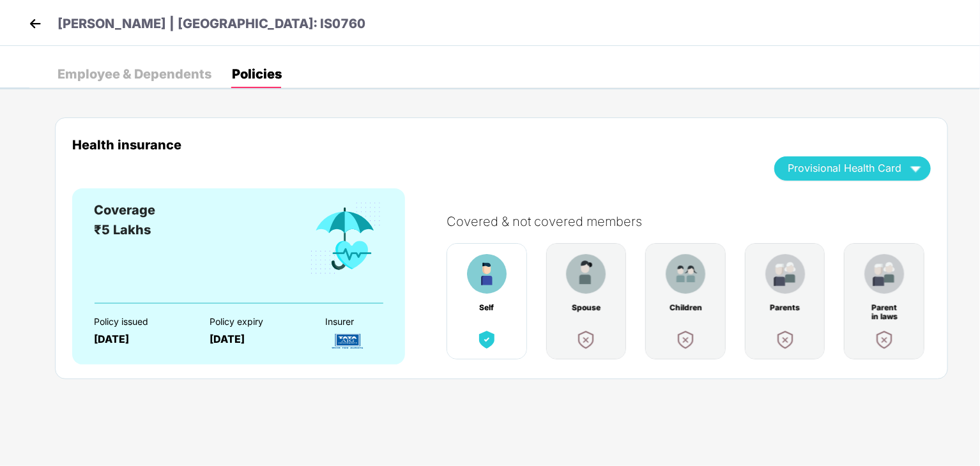 The image size is (980, 466). I want to click on div: Policies, so click(257, 74).